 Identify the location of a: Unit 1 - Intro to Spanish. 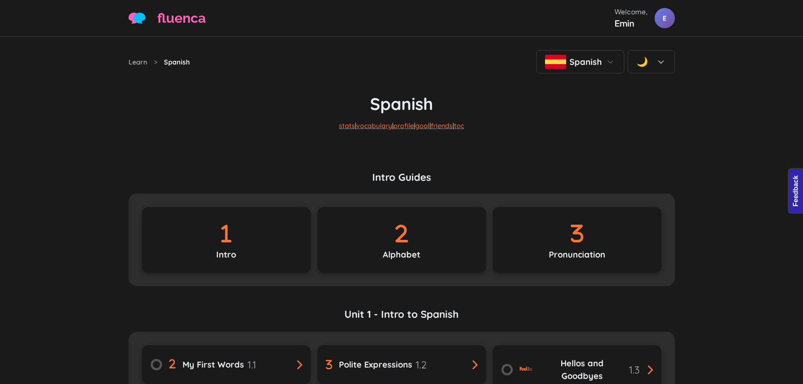
(402, 319).